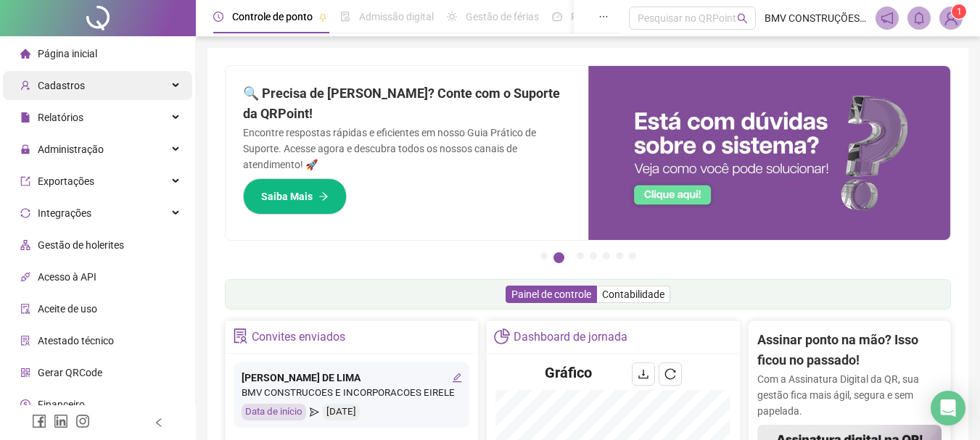  I want to click on button: 5, so click(606, 256).